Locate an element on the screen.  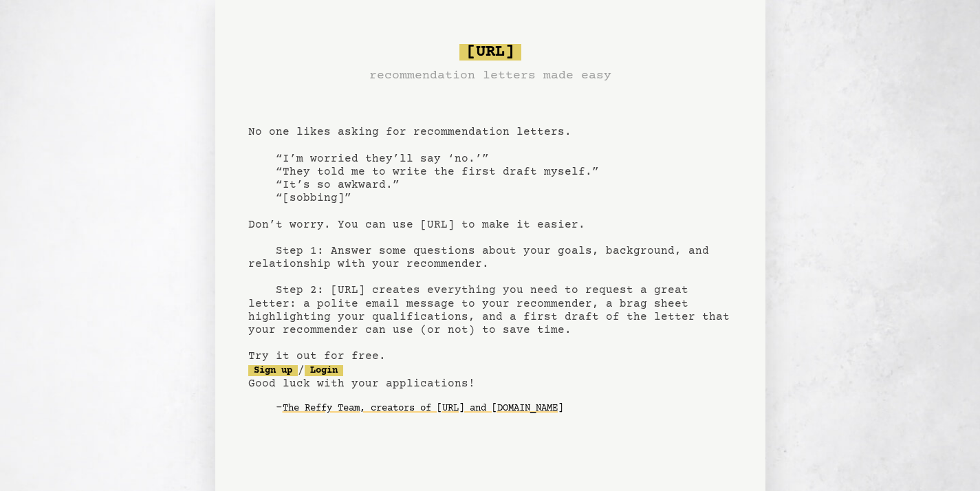
a: Sign up is located at coordinates (273, 371).